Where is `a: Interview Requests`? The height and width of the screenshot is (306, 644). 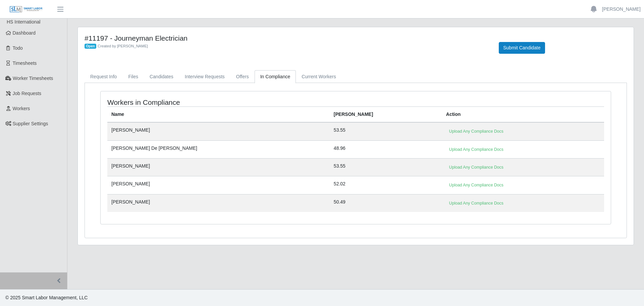 a: Interview Requests is located at coordinates (205, 76).